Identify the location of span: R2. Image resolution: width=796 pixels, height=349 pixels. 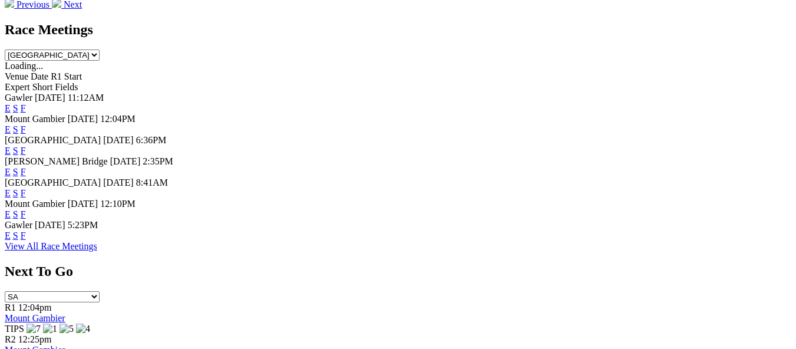
(10, 339).